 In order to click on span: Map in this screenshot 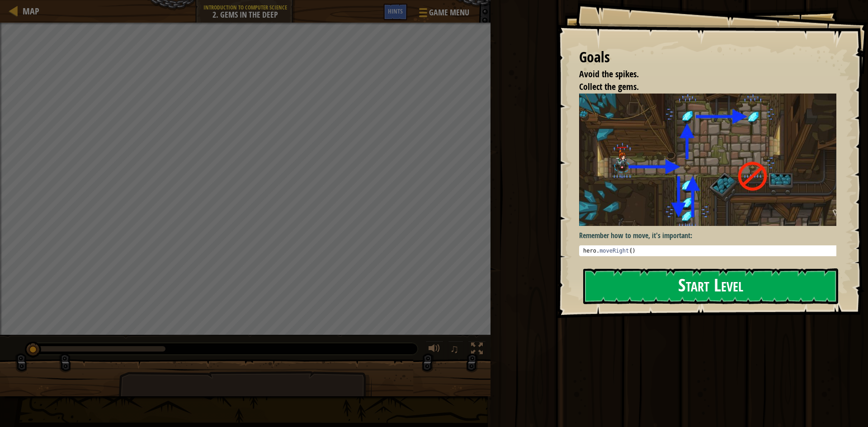, I will do `click(31, 11)`.